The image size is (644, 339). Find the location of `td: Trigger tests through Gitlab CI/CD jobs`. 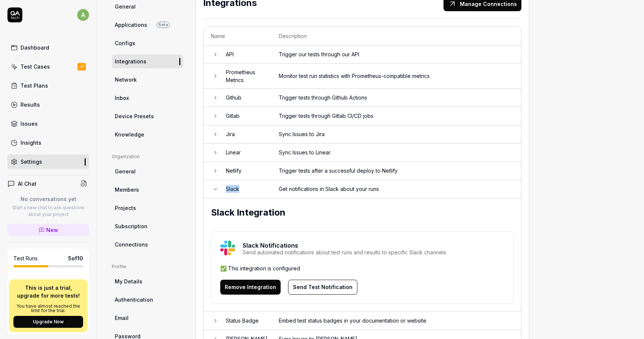

td: Trigger tests through Gitlab CI/CD jobs is located at coordinates (397, 116).